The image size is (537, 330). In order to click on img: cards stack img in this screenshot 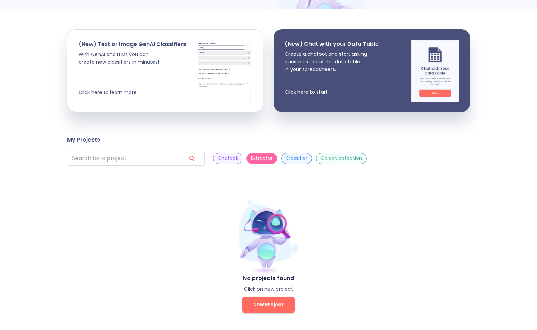, I will do `click(224, 72)`.